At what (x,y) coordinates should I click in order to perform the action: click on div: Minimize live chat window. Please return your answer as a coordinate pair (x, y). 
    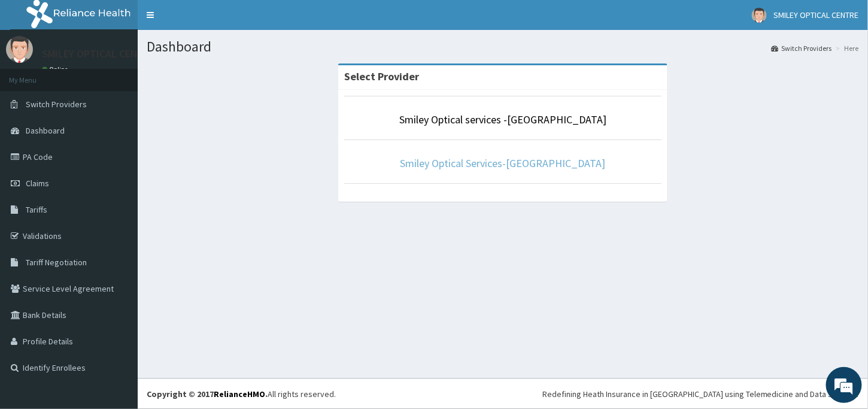
    Looking at the image, I should click on (211, 20).